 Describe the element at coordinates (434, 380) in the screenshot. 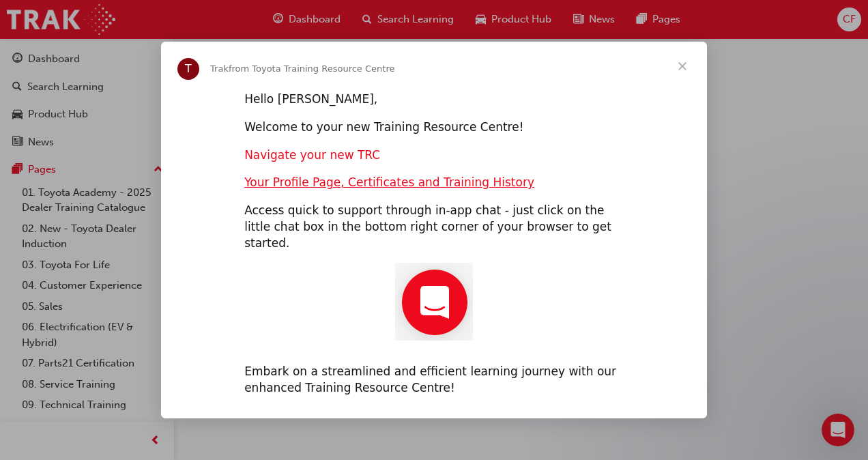

I see `div: Embark on a streamlined and efficient learning journey with our enhanced Training Resource Centre!` at that location.